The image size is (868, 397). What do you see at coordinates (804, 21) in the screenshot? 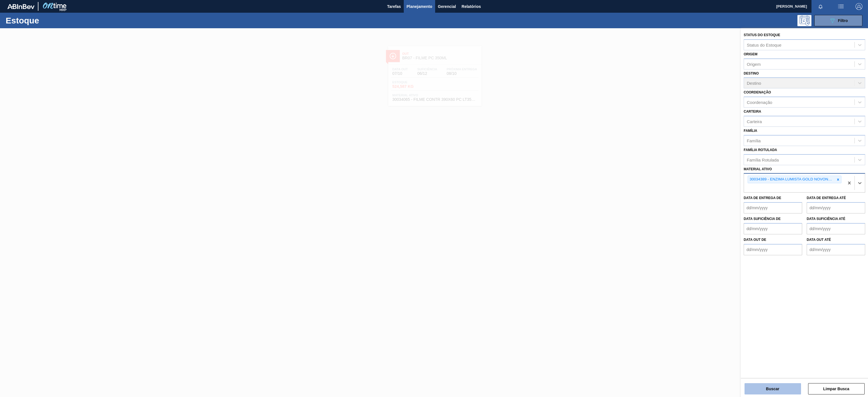
I see `div: Pogramando: nenhum usuário selecionado` at bounding box center [804, 21].